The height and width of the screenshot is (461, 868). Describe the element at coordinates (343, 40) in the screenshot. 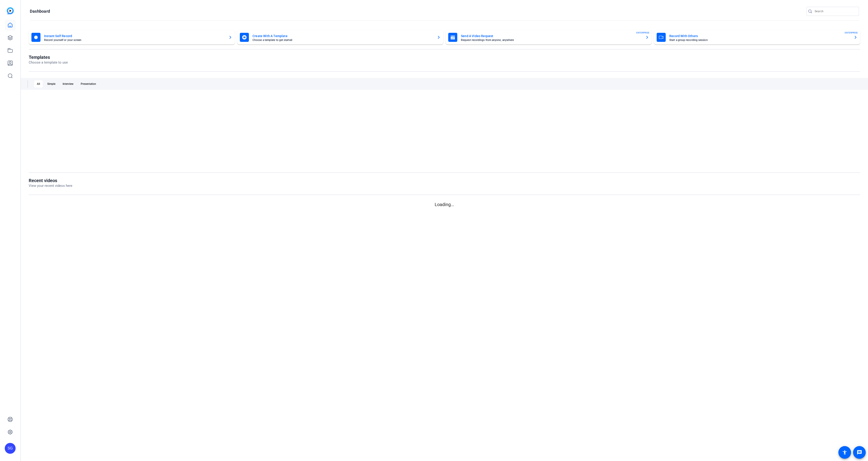

I see `mat-card-subtitle: Choose a template to get started` at that location.